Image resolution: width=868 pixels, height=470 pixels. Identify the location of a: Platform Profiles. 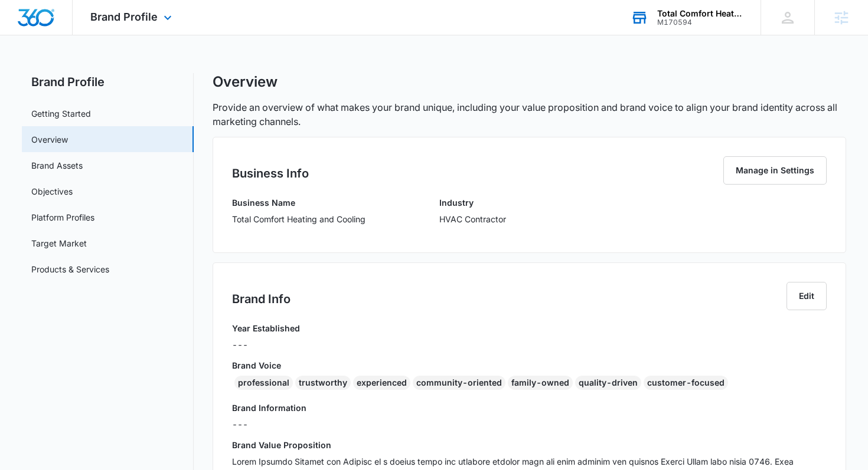
(63, 217).